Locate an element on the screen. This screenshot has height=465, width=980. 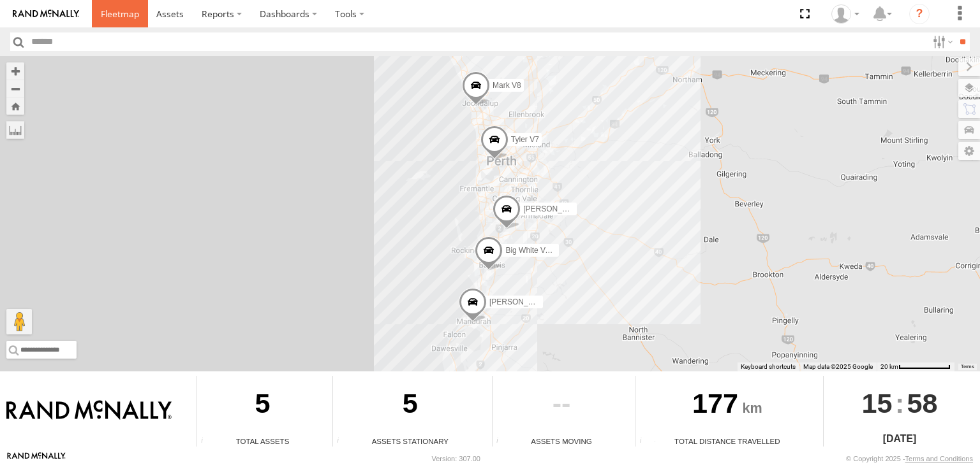
button: Drag Pegman onto the map to open Street View is located at coordinates (19, 322).